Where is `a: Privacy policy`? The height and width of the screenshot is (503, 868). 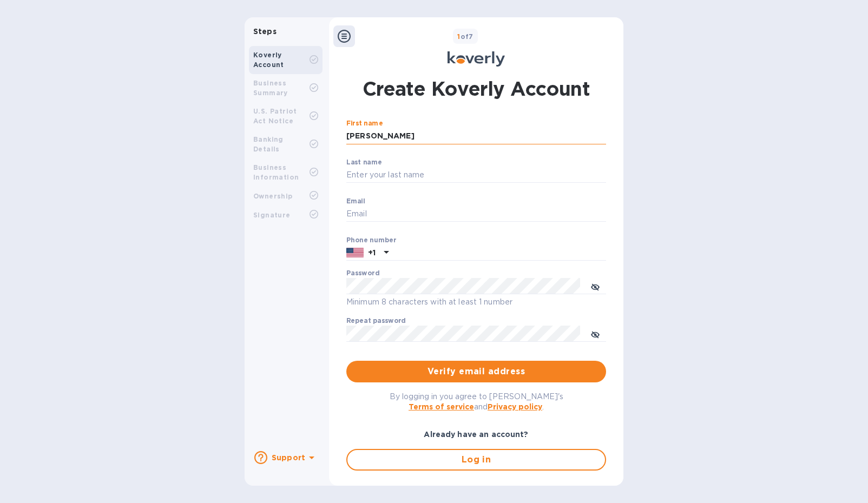
a: Privacy policy is located at coordinates (514, 407).